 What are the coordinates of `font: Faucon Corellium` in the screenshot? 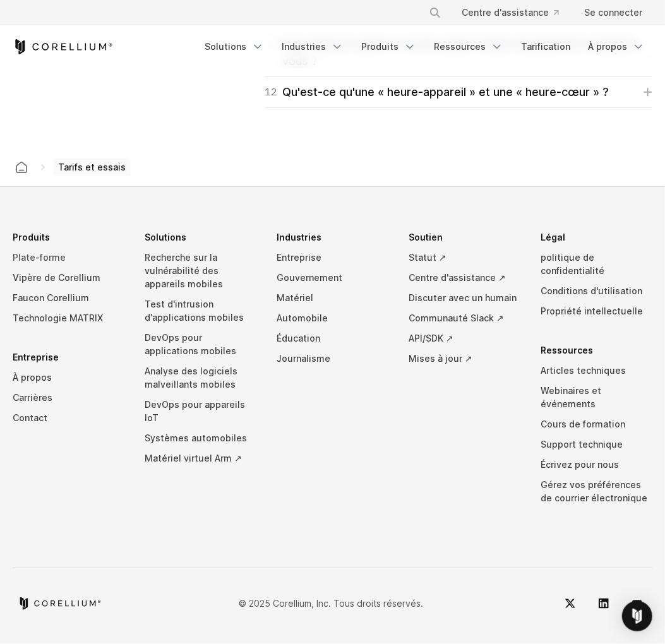 It's located at (51, 297).